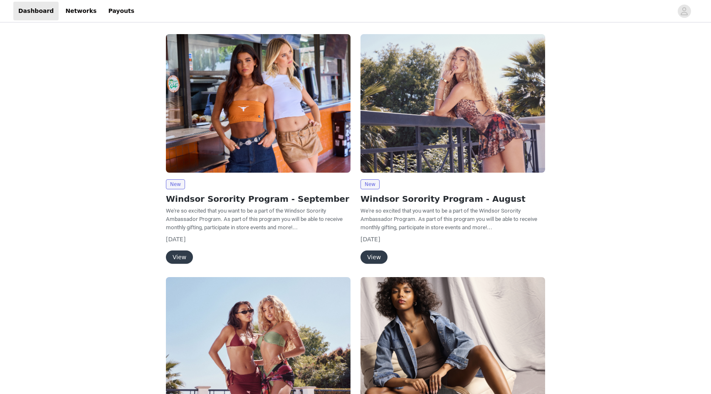  What do you see at coordinates (453, 199) in the screenshot?
I see `h2: Windsor Sorority Program - August` at bounding box center [453, 199].